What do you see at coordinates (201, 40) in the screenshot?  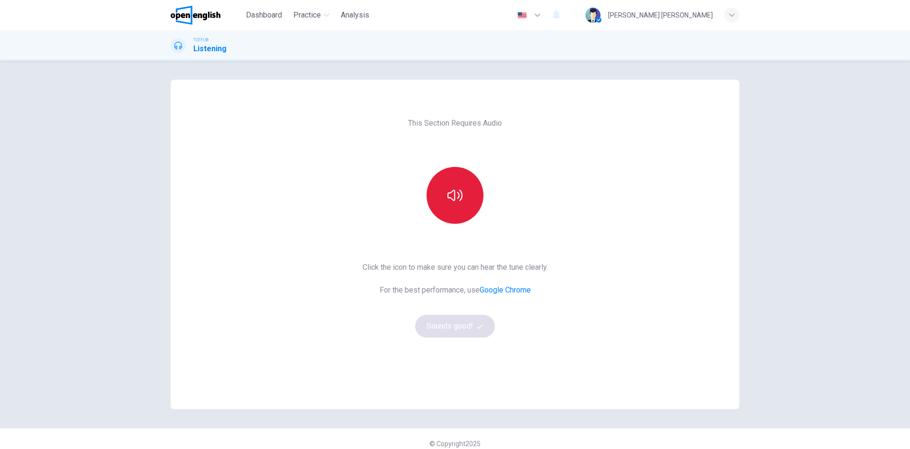 I see `span: TOEFL®` at bounding box center [201, 40].